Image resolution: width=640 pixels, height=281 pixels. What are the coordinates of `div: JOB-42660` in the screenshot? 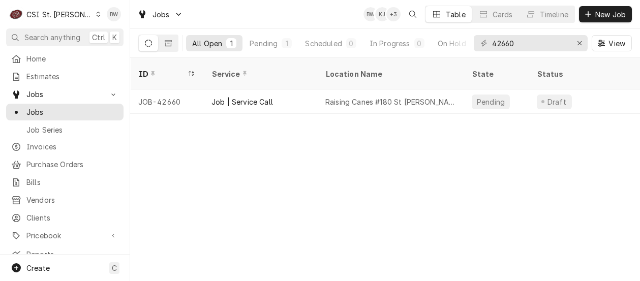 It's located at (167, 102).